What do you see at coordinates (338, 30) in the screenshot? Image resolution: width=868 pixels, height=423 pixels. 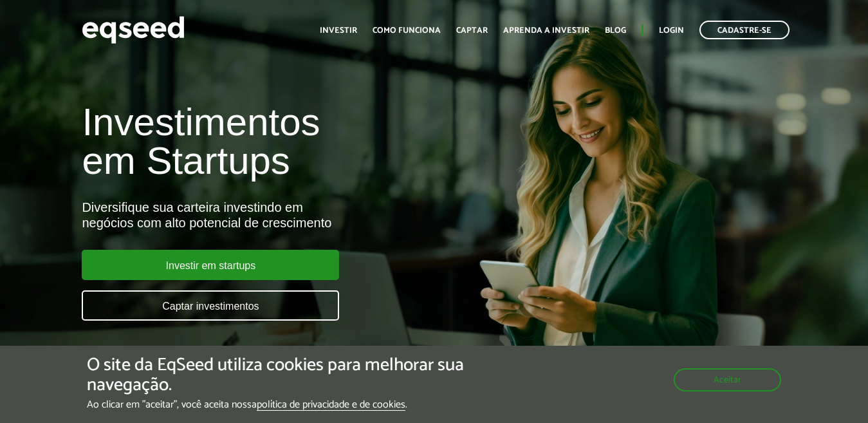 I see `a: Investir` at bounding box center [338, 30].